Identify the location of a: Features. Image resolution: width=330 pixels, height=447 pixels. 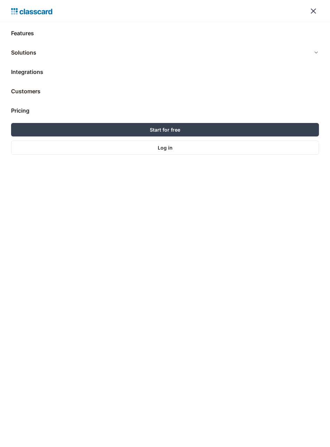
(165, 33).